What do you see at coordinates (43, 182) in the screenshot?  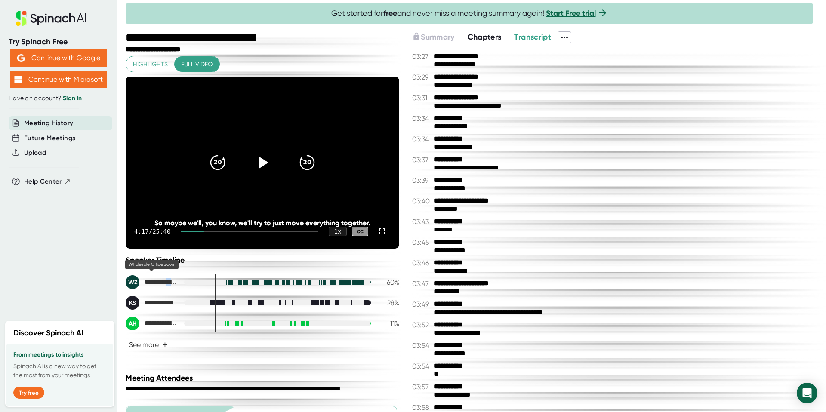 I see `span: Help Center` at bounding box center [43, 182].